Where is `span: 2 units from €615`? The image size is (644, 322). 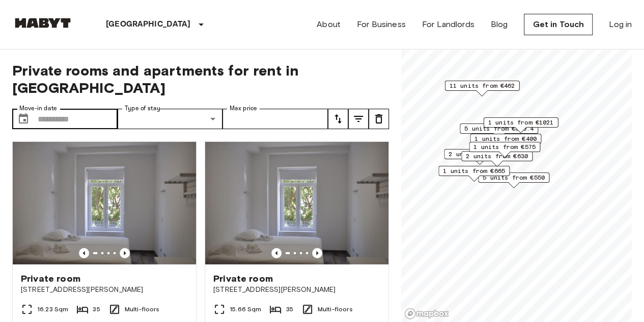
span: 2 units from €615 is located at coordinates (479, 154).